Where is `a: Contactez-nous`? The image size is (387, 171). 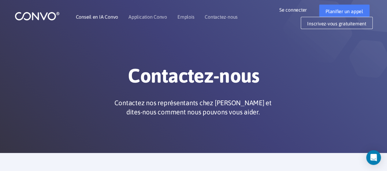 a: Contactez-nous is located at coordinates (221, 17).